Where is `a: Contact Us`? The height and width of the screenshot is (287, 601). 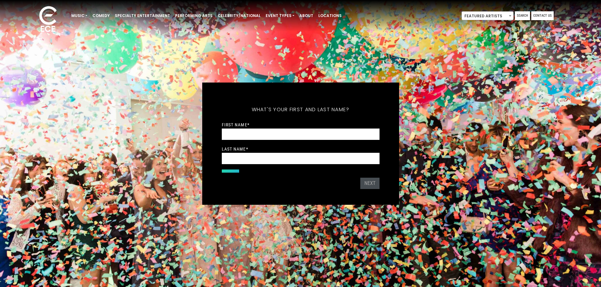 a: Contact Us is located at coordinates (542, 16).